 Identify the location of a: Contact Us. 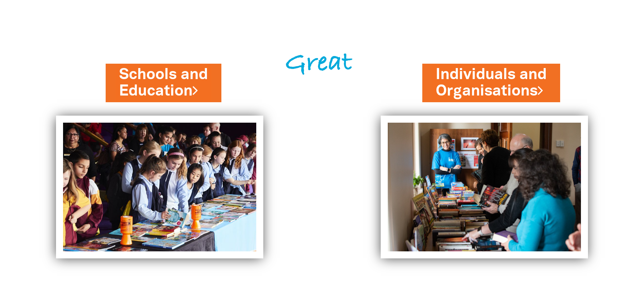
(322, 281).